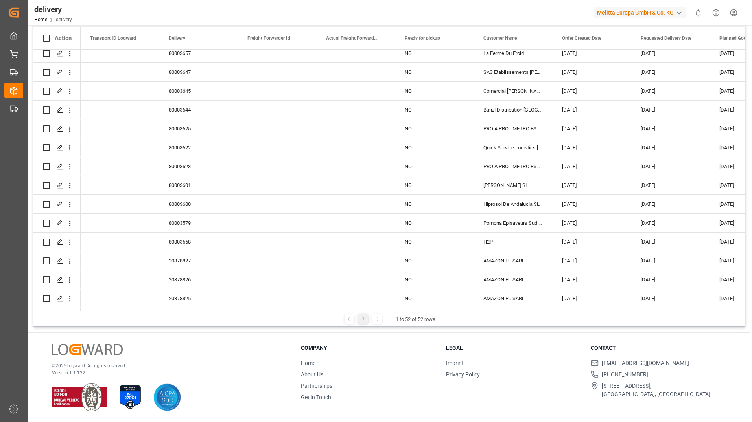  I want to click on div: Pomona Episaveurs Sud Est, so click(513, 223).